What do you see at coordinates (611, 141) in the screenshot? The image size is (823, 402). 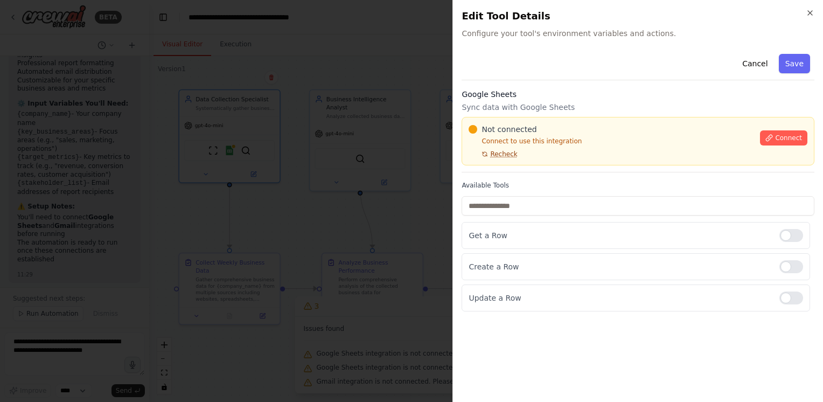 I see `p: Connect to use this integration` at bounding box center [611, 141].